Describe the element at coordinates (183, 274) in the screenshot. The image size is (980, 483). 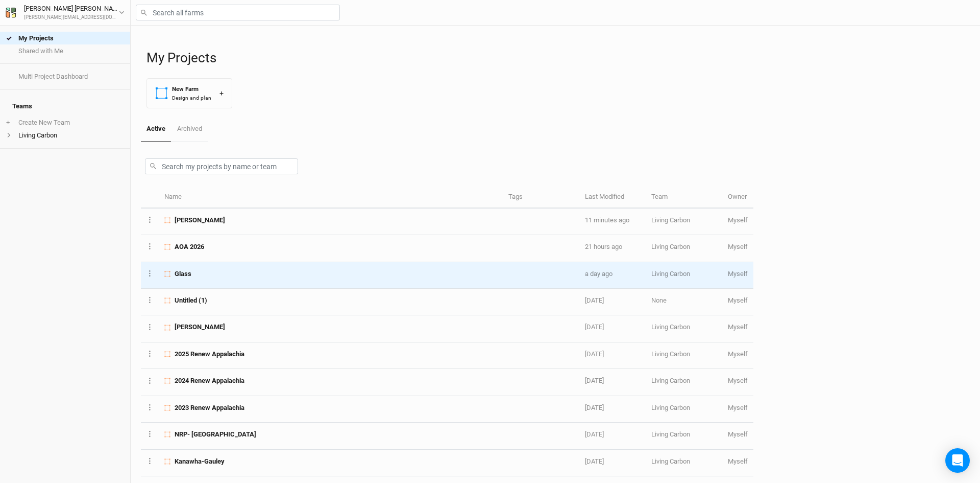
I see `span: Glass` at that location.